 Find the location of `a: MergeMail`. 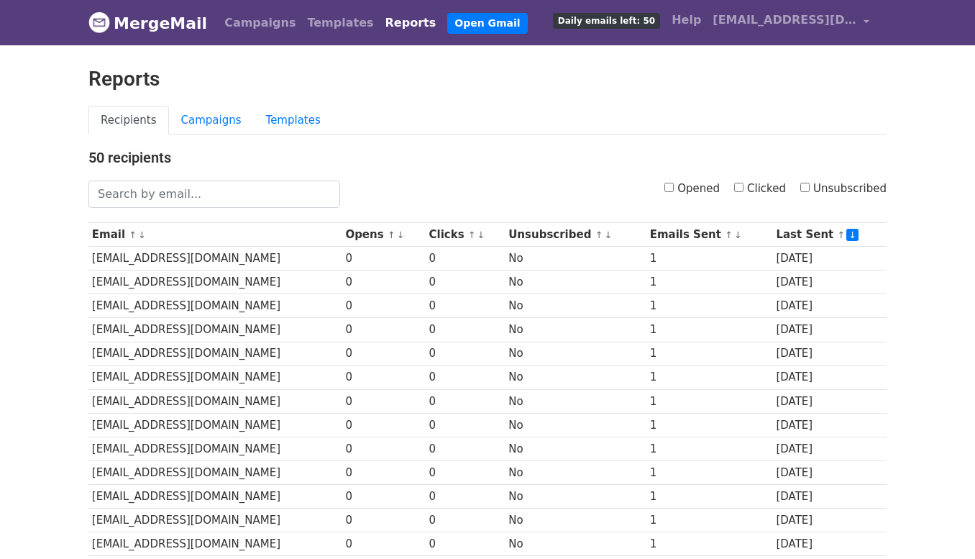

a: MergeMail is located at coordinates (147, 23).